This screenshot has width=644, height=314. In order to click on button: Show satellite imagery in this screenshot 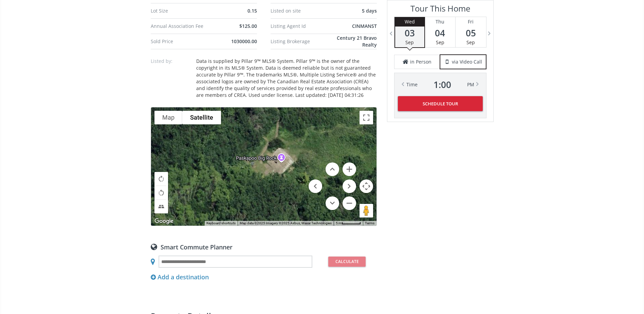, I will do `click(202, 118)`.